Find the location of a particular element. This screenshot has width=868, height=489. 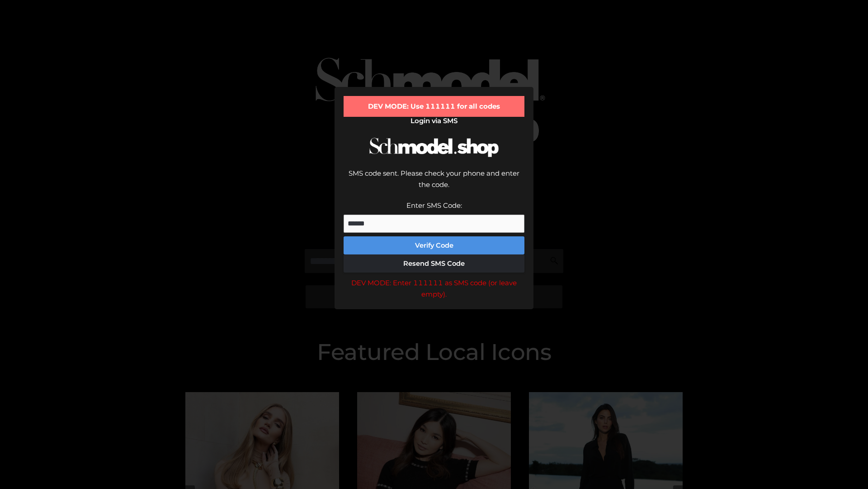

img: Schmodel Logo is located at coordinates (434, 147).